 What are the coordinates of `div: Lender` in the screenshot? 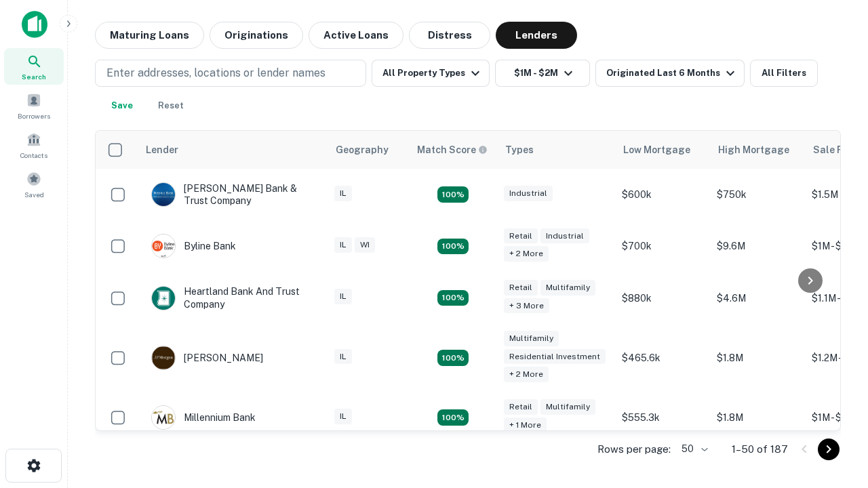 It's located at (162, 150).